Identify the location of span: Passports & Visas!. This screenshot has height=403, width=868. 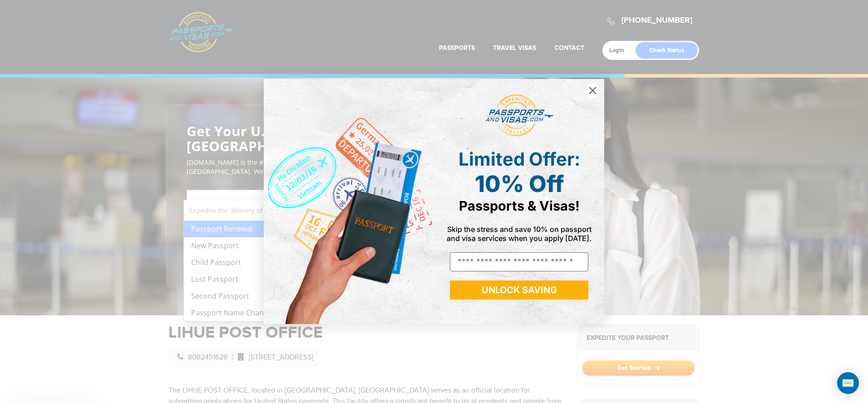
(520, 205).